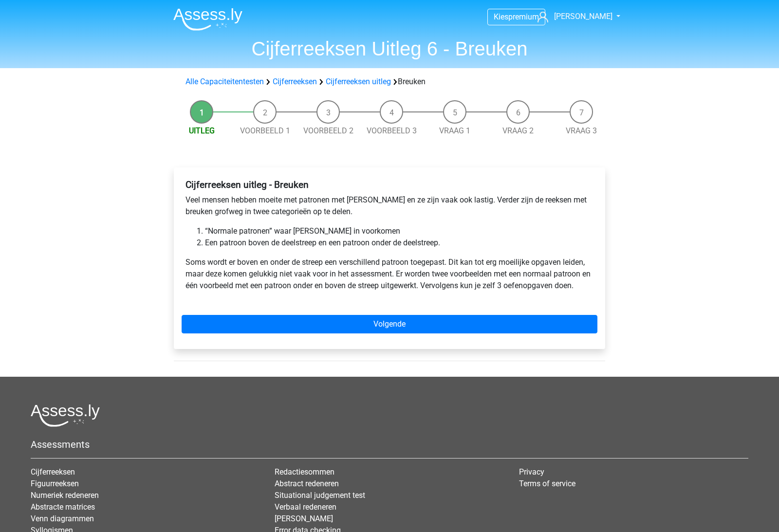 This screenshot has width=779, height=532. What do you see at coordinates (531, 472) in the screenshot?
I see `a: Privacy` at bounding box center [531, 472].